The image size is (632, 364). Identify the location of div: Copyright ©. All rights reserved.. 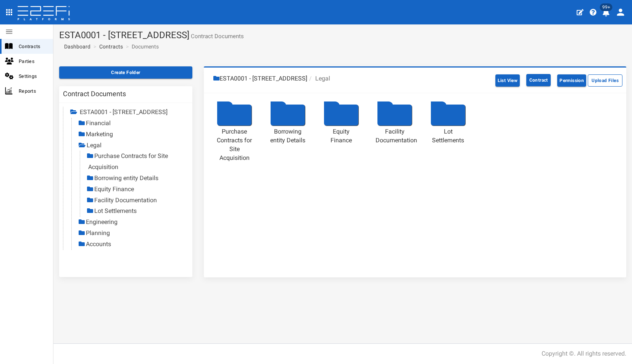
(584, 354).